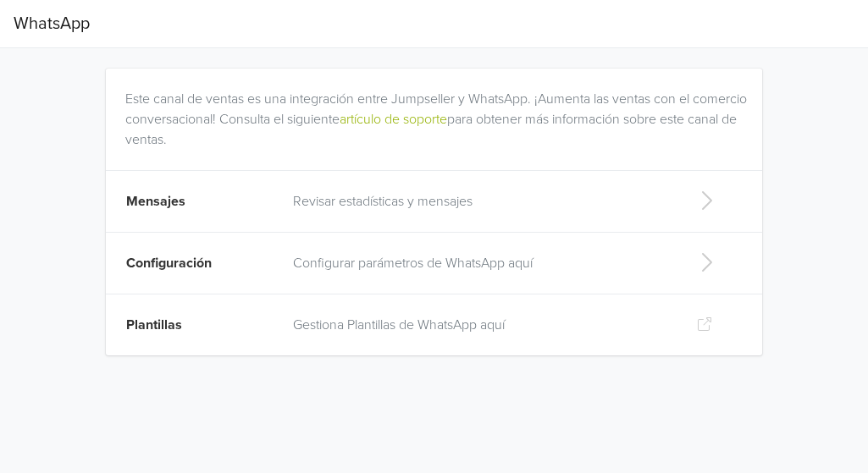 This screenshot has height=473, width=868. I want to click on span: Mensajes, so click(156, 202).